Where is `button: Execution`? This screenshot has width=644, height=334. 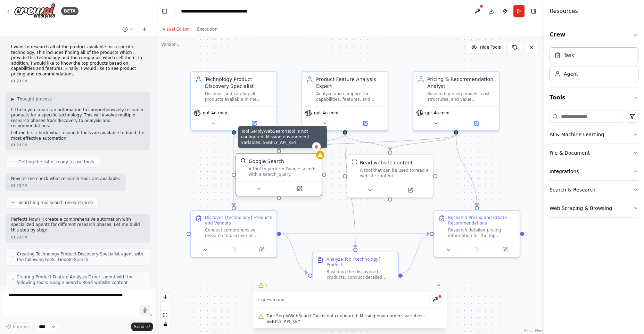
button: Execution is located at coordinates (207, 29).